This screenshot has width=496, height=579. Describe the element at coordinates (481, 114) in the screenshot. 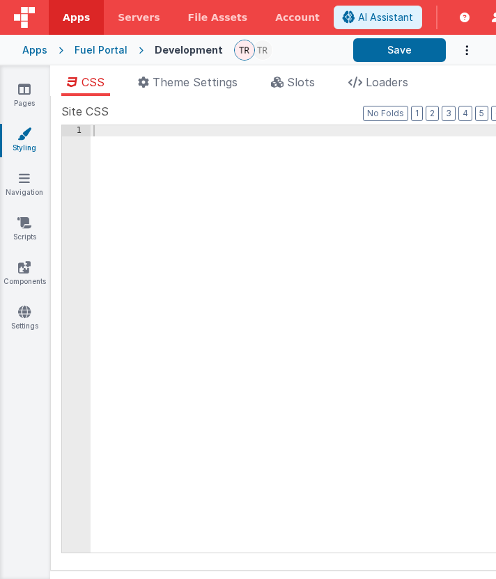

I see `button: 5` at that location.